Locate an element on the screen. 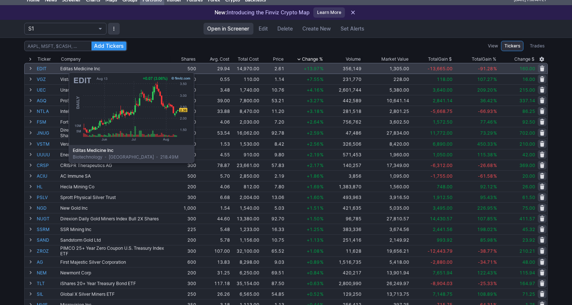  td: 326,506 is located at coordinates (343, 143).